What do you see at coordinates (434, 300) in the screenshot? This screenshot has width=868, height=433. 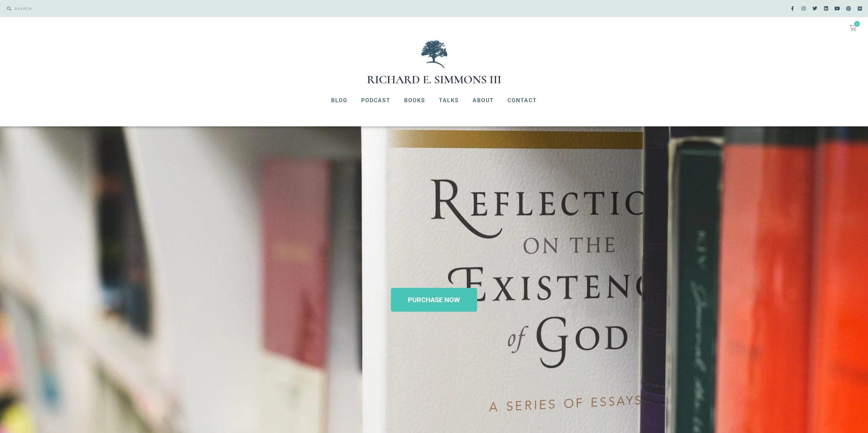 I see `span: PURCHASE NOW` at bounding box center [434, 300].